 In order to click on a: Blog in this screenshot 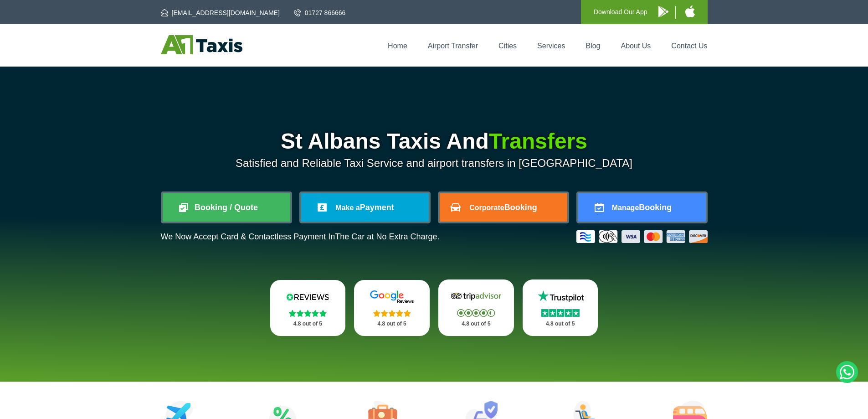, I will do `click(593, 46)`.